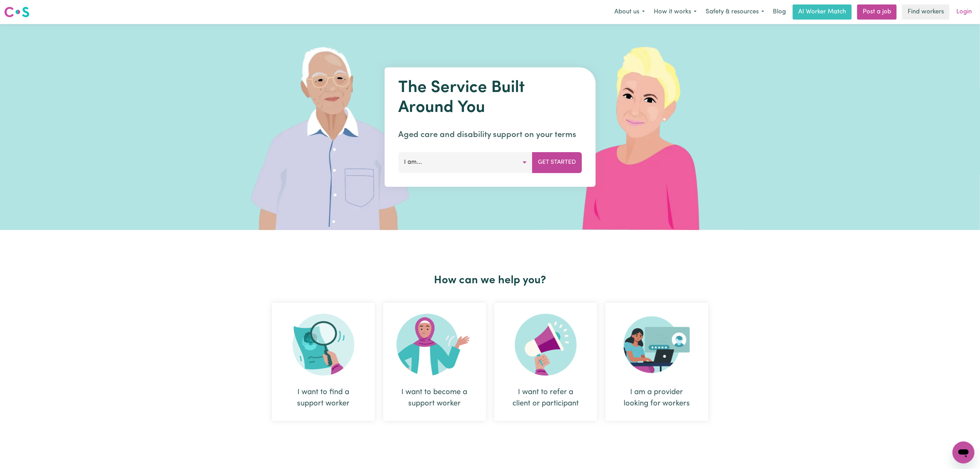 Image resolution: width=980 pixels, height=469 pixels. Describe the element at coordinates (926, 12) in the screenshot. I see `a: Find workers` at that location.